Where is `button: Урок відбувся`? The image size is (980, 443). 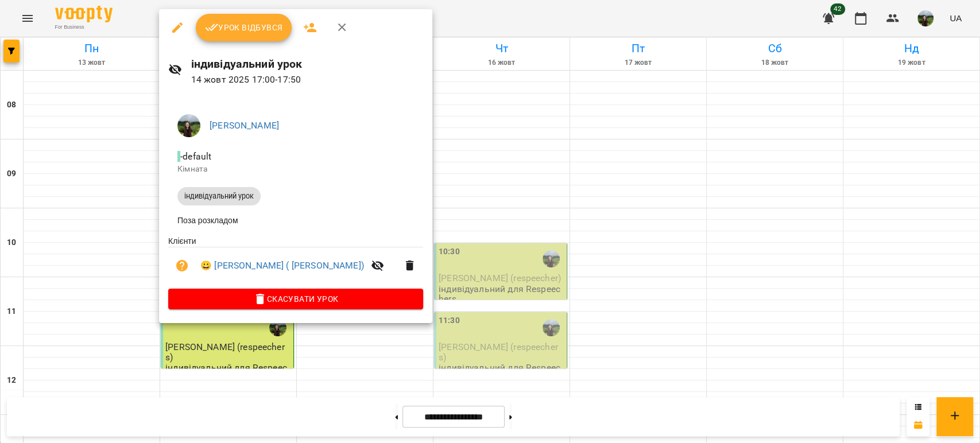
button: Урок відбувся is located at coordinates (244, 27).